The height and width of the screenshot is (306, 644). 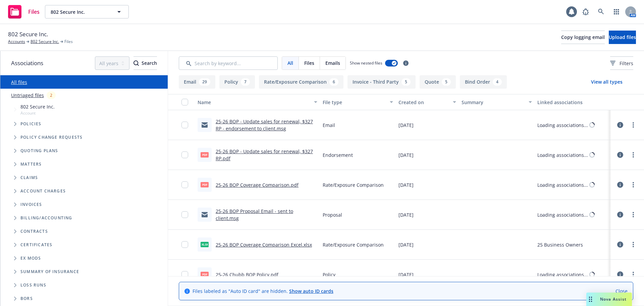 I want to click on button: Email, so click(x=197, y=82).